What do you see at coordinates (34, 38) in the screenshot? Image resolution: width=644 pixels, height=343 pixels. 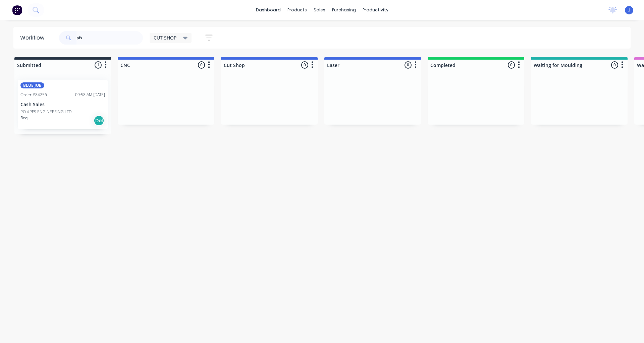 I see `div: Workflow` at bounding box center [34, 38].